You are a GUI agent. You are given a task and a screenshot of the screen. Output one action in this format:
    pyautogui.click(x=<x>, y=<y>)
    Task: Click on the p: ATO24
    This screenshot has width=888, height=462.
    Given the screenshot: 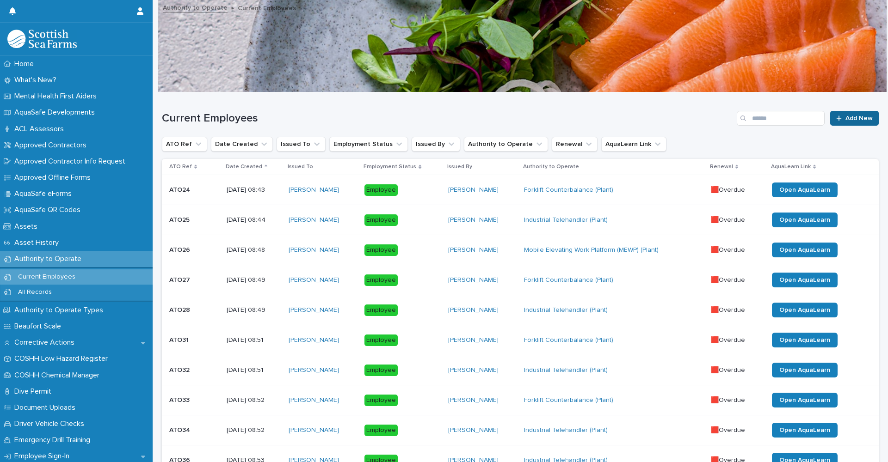 What is the action you would take?
    pyautogui.click(x=180, y=189)
    